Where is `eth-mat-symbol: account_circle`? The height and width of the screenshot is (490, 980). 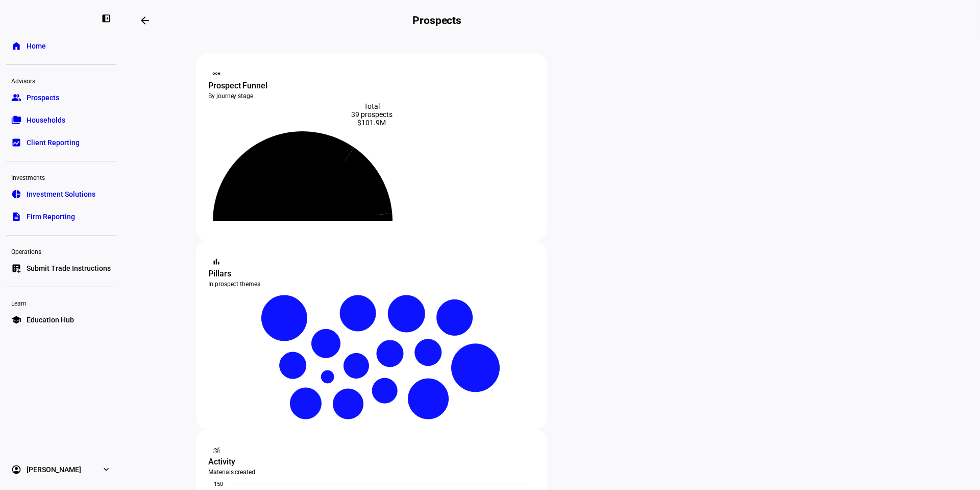
eth-mat-symbol: account_circle is located at coordinates (17, 469).